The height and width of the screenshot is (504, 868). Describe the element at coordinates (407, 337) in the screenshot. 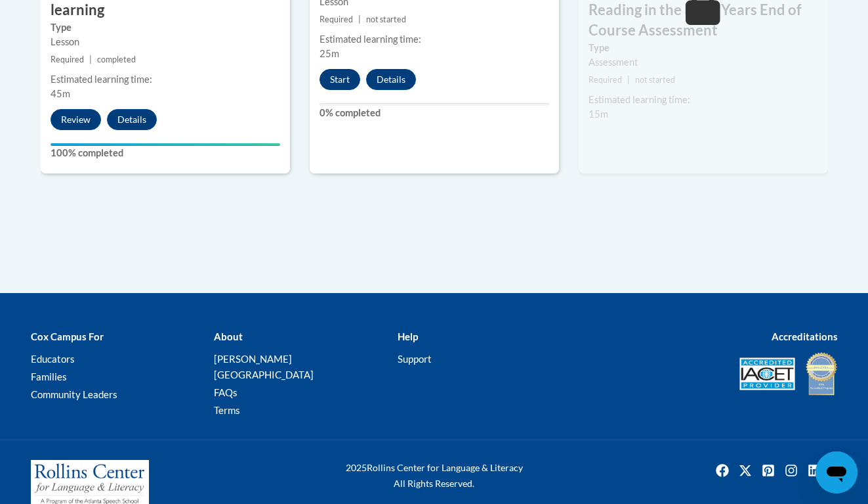

I see `b: Help` at that location.